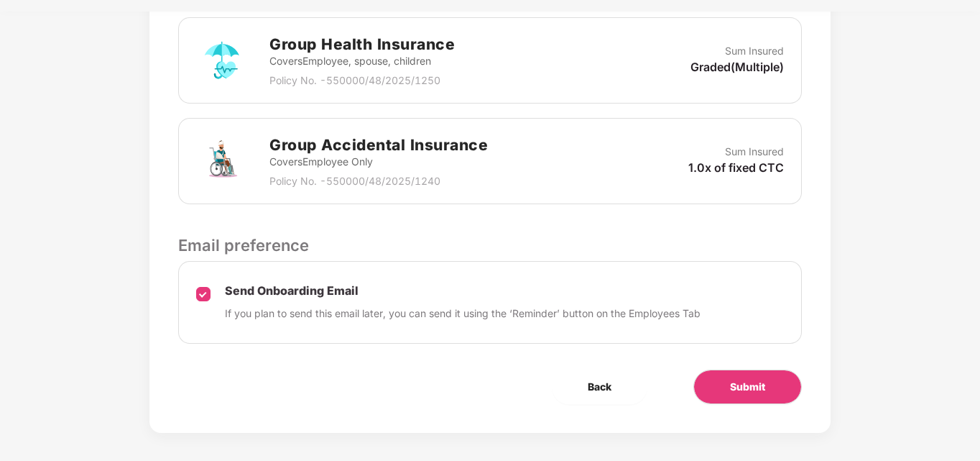 This screenshot has width=980, height=461. What do you see at coordinates (747, 387) in the screenshot?
I see `button: Submit` at bounding box center [747, 387].